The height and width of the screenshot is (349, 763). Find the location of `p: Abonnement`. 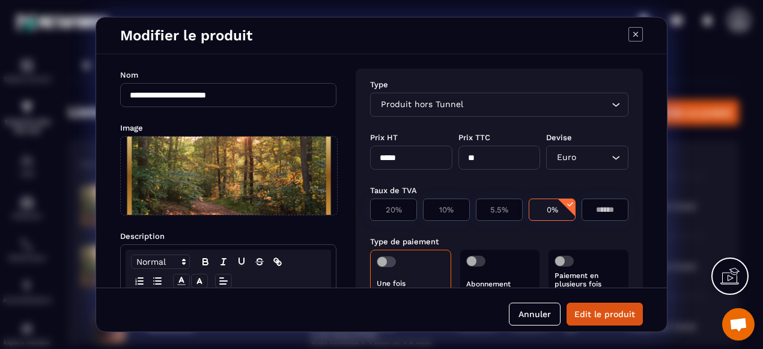

p: Abonnement is located at coordinates (500, 284).